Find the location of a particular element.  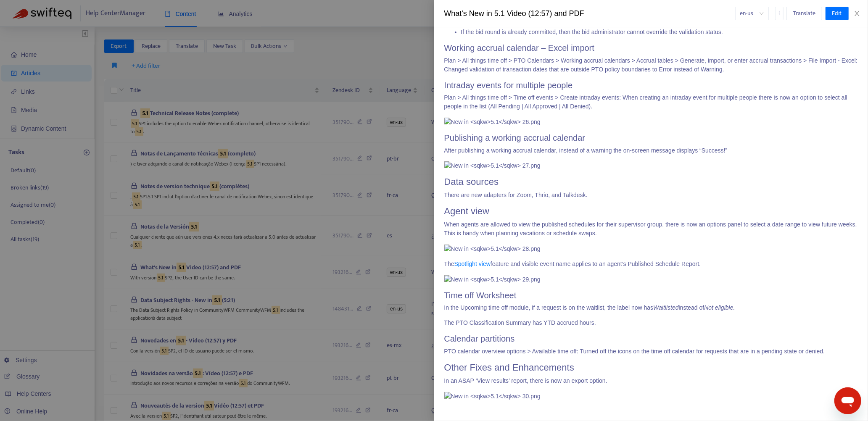

span: en-us is located at coordinates (752, 14).